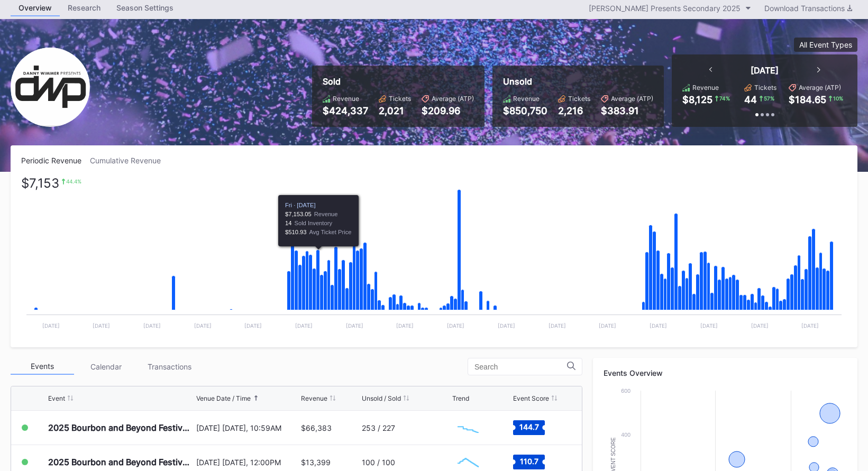 This screenshot has width=868, height=471. What do you see at coordinates (223, 398) in the screenshot?
I see `div: Venue Date / Time` at bounding box center [223, 398].